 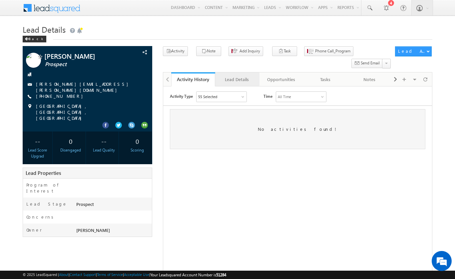 What do you see at coordinates (237, 79) in the screenshot?
I see `a: Lead Details` at bounding box center [237, 79].